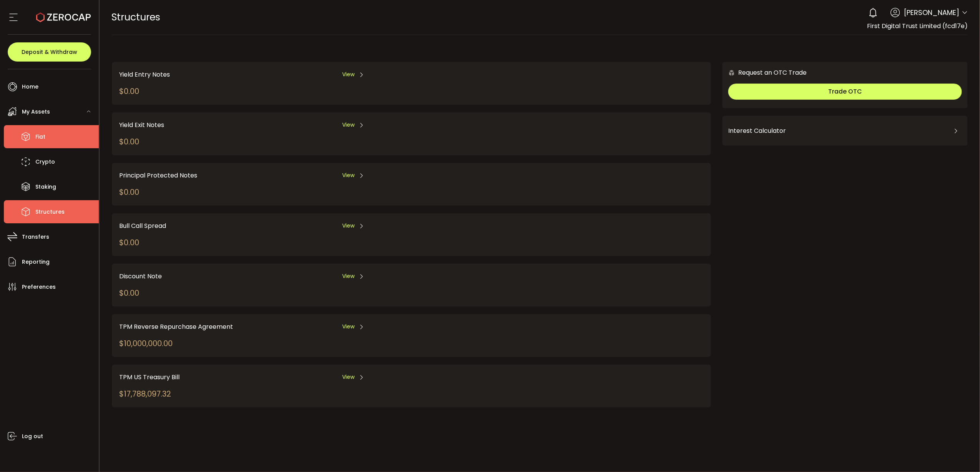  I want to click on span: Bull Call Spread, so click(143, 225).